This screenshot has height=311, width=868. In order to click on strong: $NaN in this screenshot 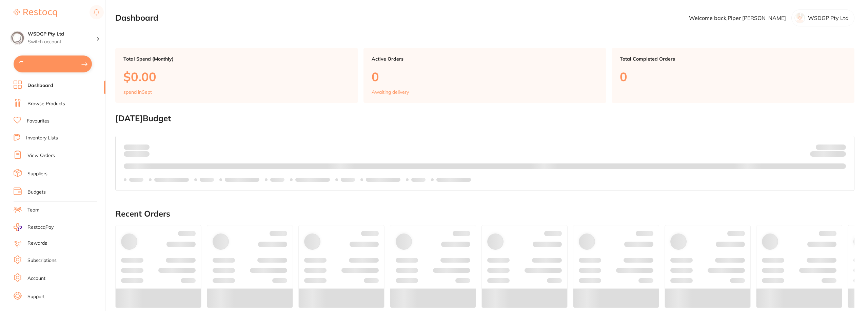, I will do `click(839, 147)`.